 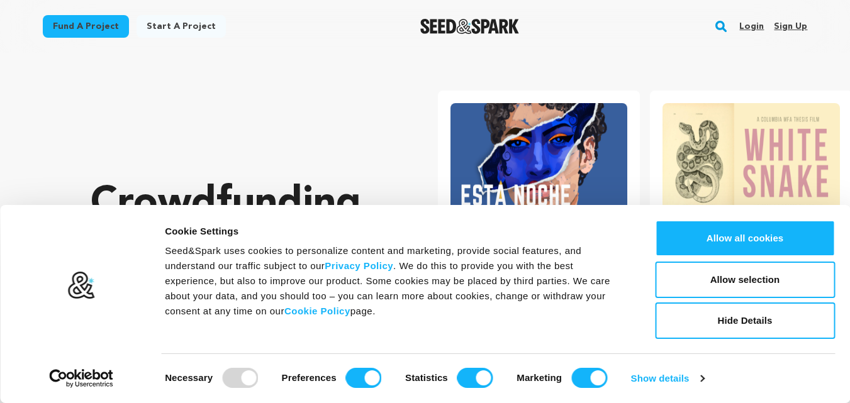 I want to click on a: Login, so click(x=752, y=26).